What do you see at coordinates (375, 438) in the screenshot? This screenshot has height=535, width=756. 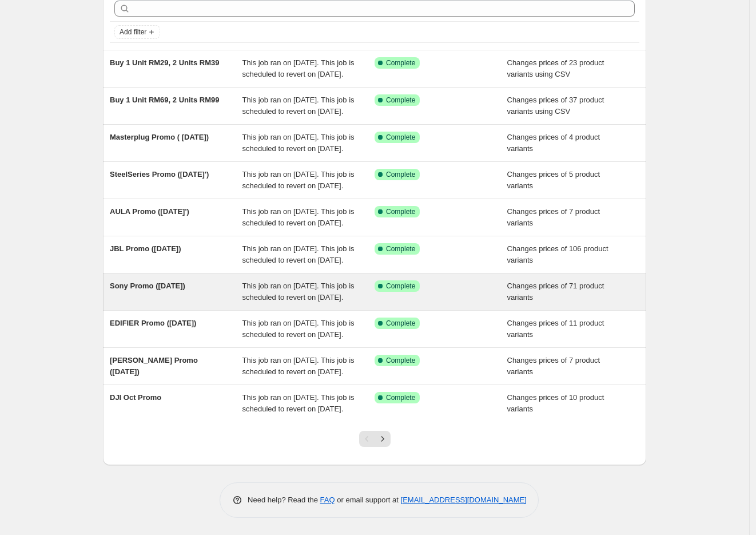 I see `nav: Pagination` at bounding box center [375, 438].